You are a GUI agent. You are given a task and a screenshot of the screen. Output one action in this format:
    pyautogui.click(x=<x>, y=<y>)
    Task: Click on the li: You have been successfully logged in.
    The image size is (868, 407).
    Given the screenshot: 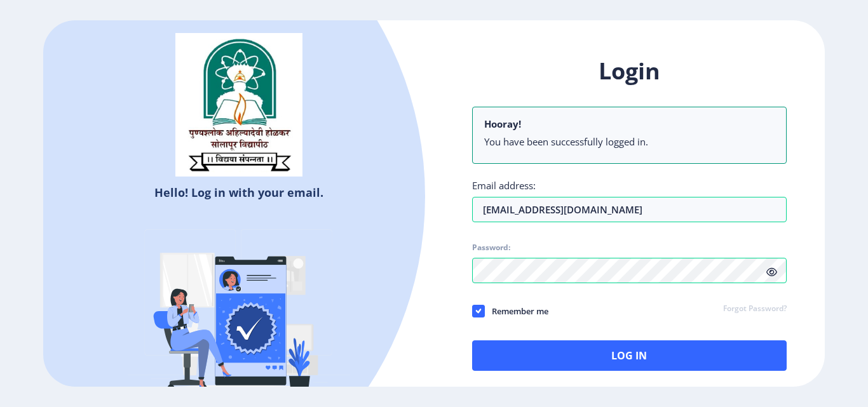 What is the action you would take?
    pyautogui.click(x=629, y=142)
    